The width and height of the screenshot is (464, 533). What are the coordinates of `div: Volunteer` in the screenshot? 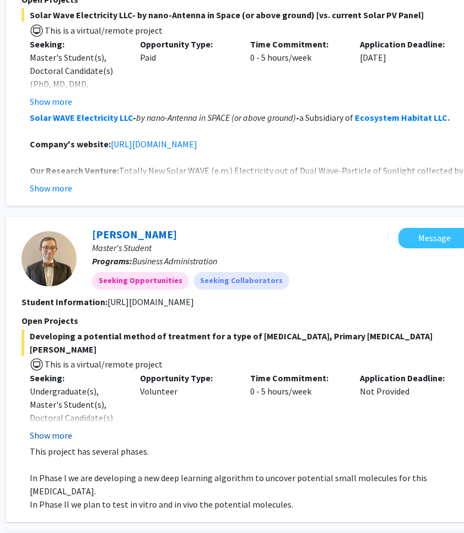 It's located at (187, 406).